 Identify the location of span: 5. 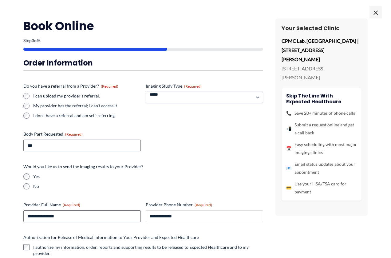
(39, 40).